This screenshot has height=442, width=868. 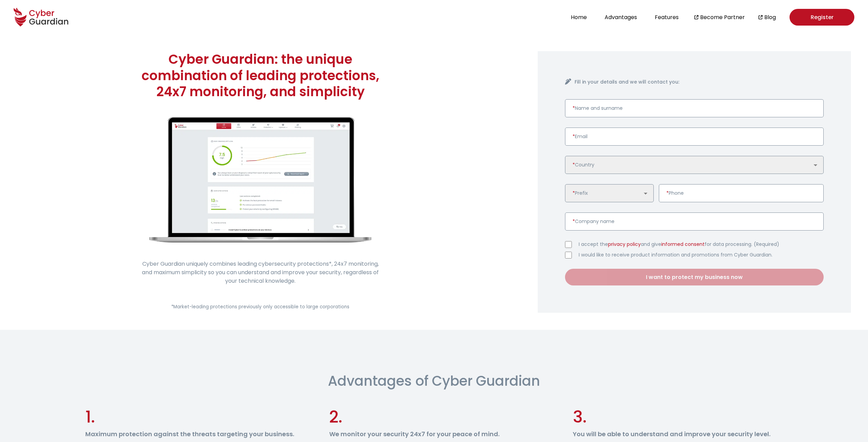 What do you see at coordinates (190, 434) in the screenshot?
I see `h3: Maximum protection against the threats targeting your business.` at bounding box center [190, 434].